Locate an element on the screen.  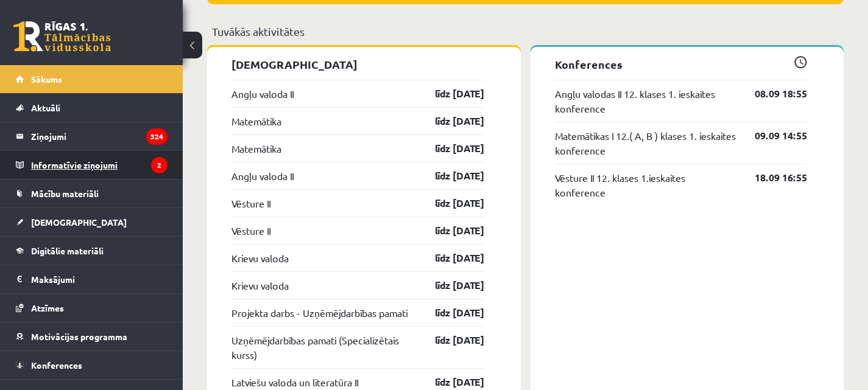
p: Konferences is located at coordinates (681, 64).